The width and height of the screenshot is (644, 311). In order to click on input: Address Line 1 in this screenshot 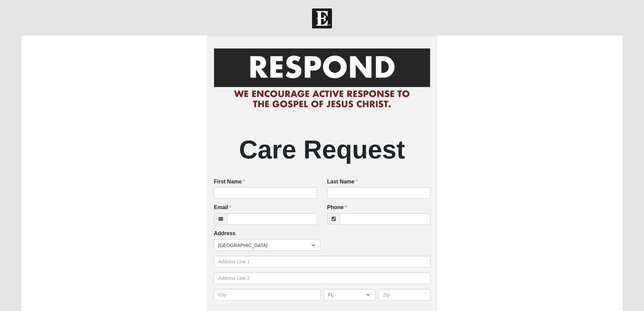, I will do `click(322, 261)`.